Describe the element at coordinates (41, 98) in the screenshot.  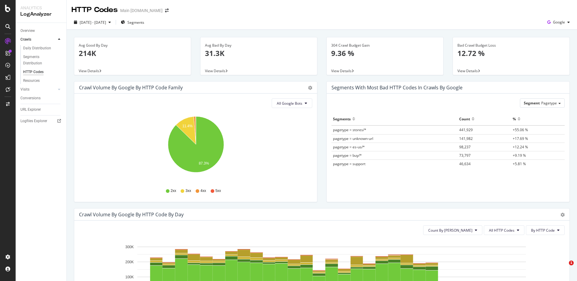
I see `a: Conversions` at that location.